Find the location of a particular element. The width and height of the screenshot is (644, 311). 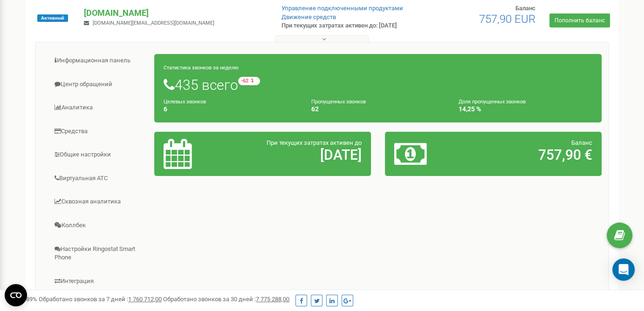

button: Open CMP widget is located at coordinates (16, 295).